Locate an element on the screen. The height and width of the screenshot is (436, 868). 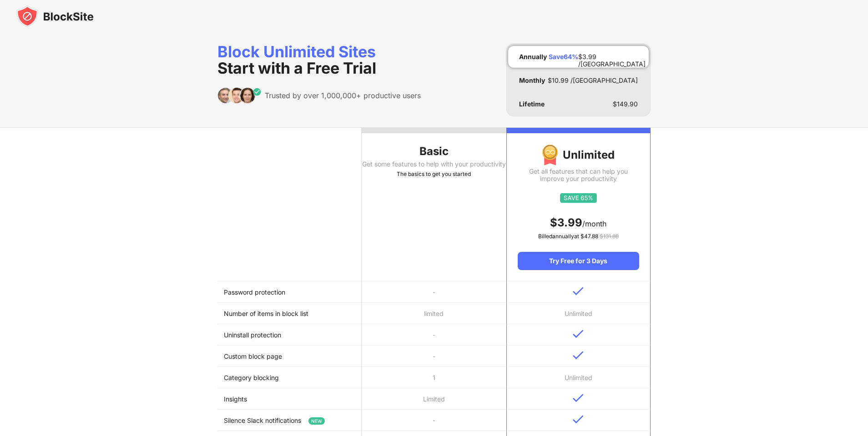
img: img-premium-medal is located at coordinates (550, 155).